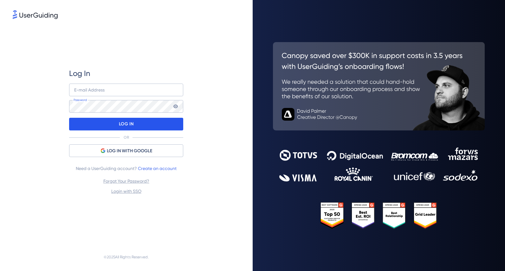 The image size is (505, 271). What do you see at coordinates (126, 138) in the screenshot?
I see `p: OR` at bounding box center [126, 138].